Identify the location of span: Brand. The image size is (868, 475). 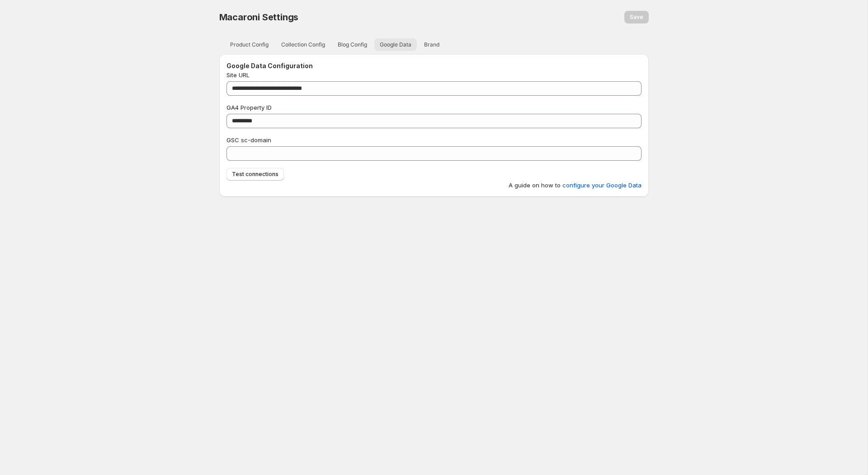
(432, 45).